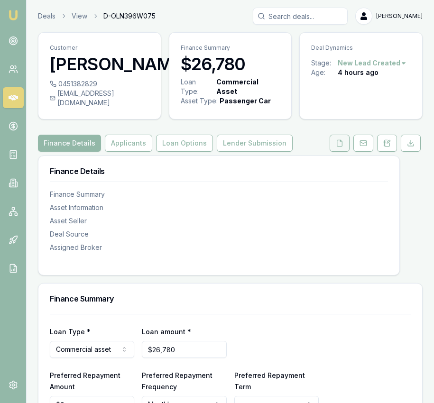 The height and width of the screenshot is (403, 434). What do you see at coordinates (255, 143) in the screenshot?
I see `button: Lender Submission` at bounding box center [255, 143].